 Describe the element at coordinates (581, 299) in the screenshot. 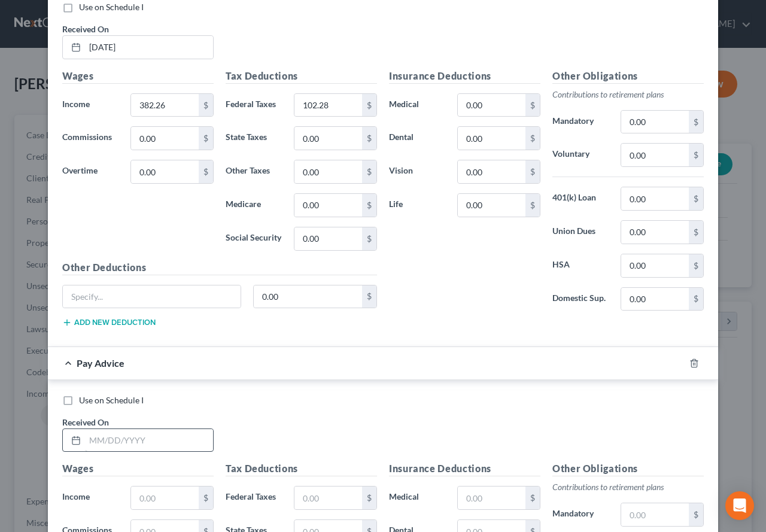

I see `label: Domestic Sup.` at that location.